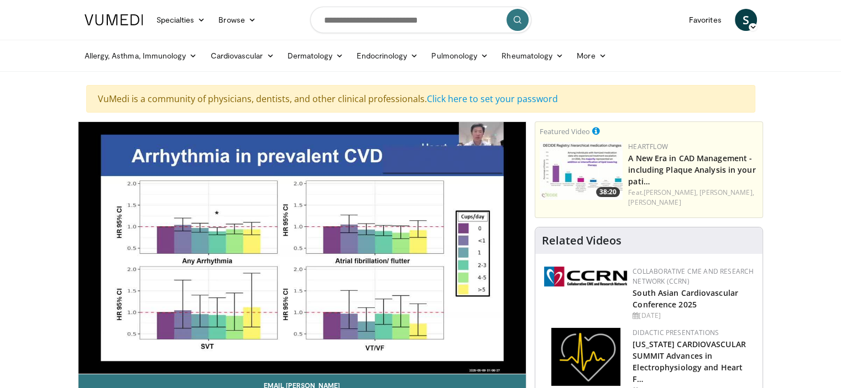 This screenshot has height=388, width=841. What do you see at coordinates (459, 56) in the screenshot?
I see `a: Pulmonology` at bounding box center [459, 56].